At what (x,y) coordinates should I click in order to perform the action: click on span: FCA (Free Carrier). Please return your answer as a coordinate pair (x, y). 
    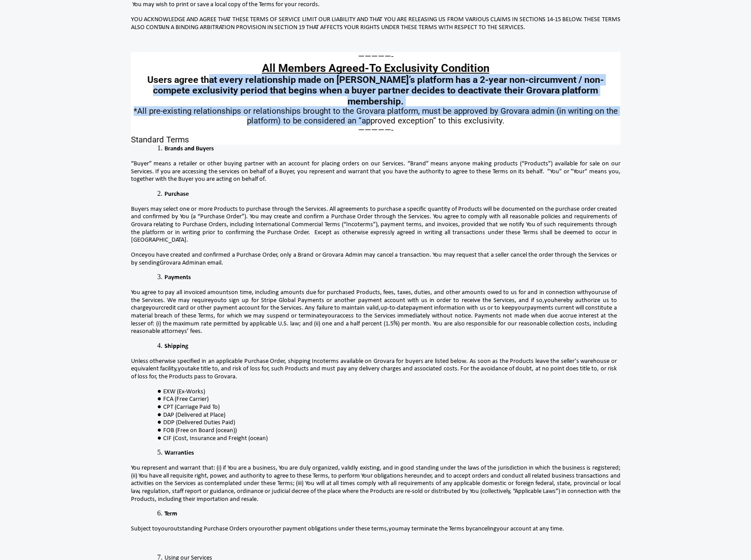
    Looking at the image, I should click on (186, 400).